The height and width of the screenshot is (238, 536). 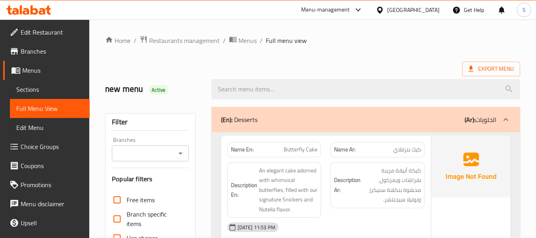 What do you see at coordinates (392, 185) in the screenshot?
I see `span: كيكة أنيقة مزينة بفراشات ويمزكول، محشوة بنكهة سنيكرز ونوتيلا سيجنتشر.` at bounding box center [392, 185].